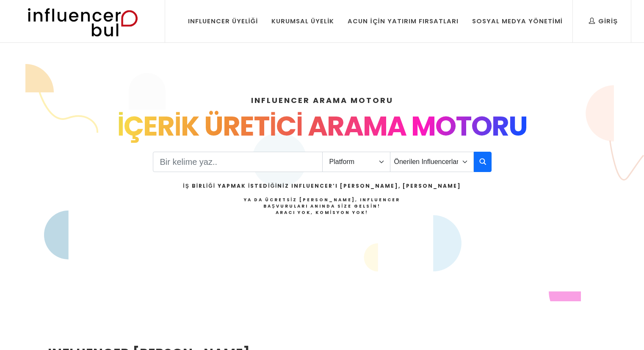 The width and height of the screenshot is (644, 350). What do you see at coordinates (604, 22) in the screenshot?
I see `div: Giriş` at bounding box center [604, 22].